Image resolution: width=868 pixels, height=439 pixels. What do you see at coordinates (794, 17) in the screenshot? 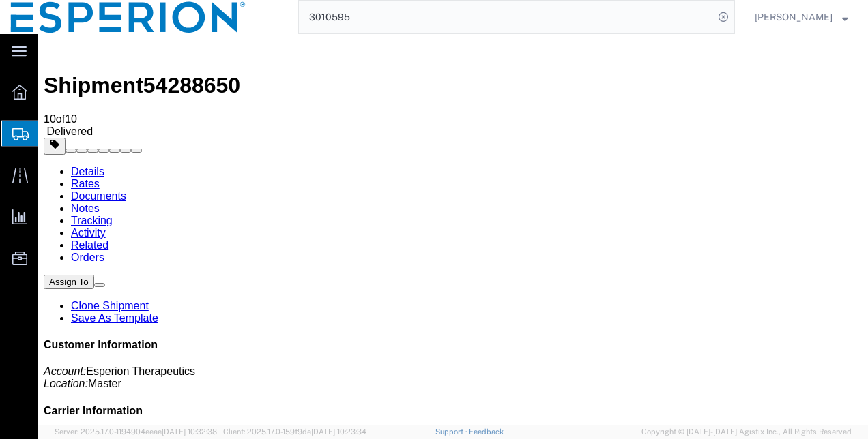
I see `span: Nicole Saari` at bounding box center [794, 17].